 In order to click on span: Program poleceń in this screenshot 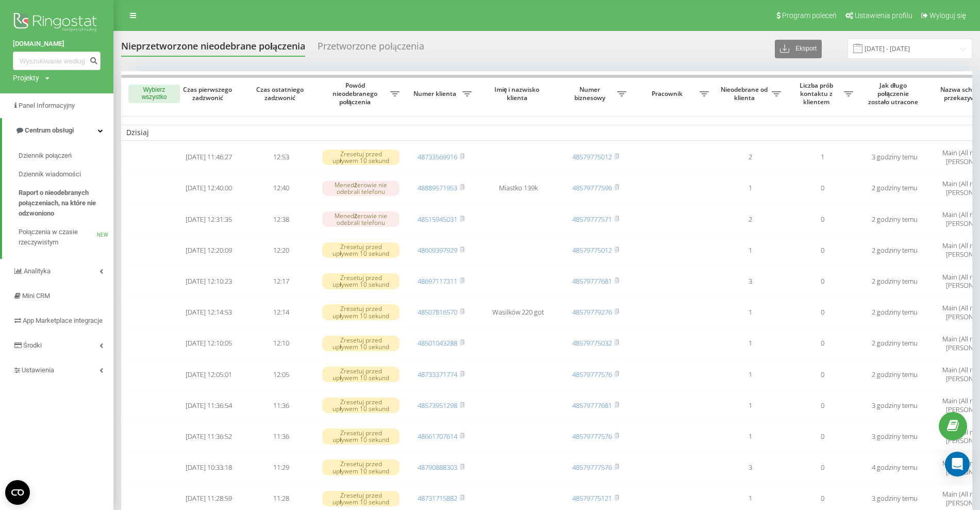, I will do `click(809, 15)`.